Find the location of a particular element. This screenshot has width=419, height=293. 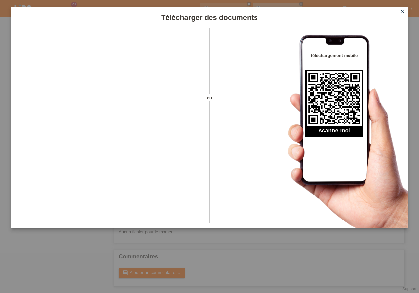

span: ou is located at coordinates (209, 98).